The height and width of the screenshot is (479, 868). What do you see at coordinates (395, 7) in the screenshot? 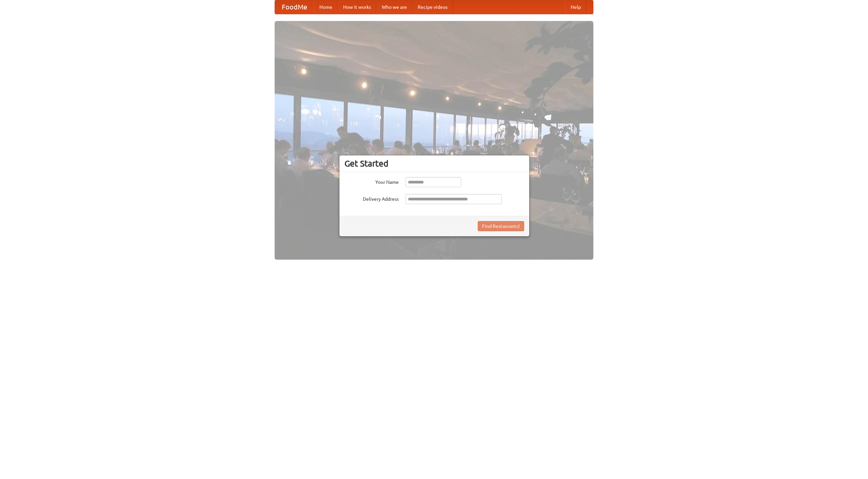
I see `a: Who we are` at bounding box center [395, 7].